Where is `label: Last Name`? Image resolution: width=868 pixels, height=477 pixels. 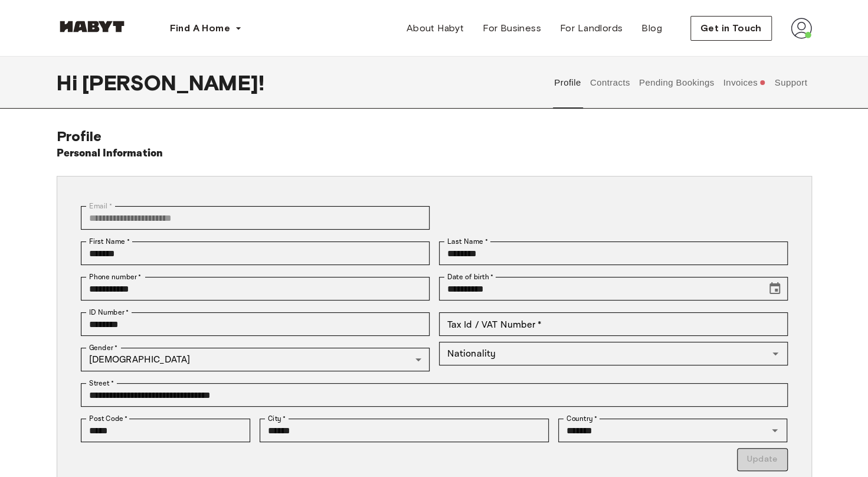 label: Last Name is located at coordinates (467, 241).